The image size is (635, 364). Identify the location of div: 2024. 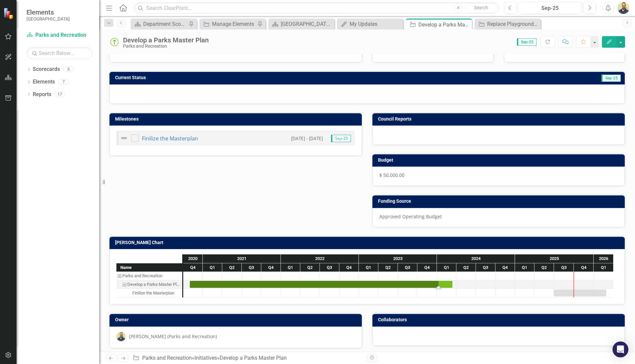
(476, 259).